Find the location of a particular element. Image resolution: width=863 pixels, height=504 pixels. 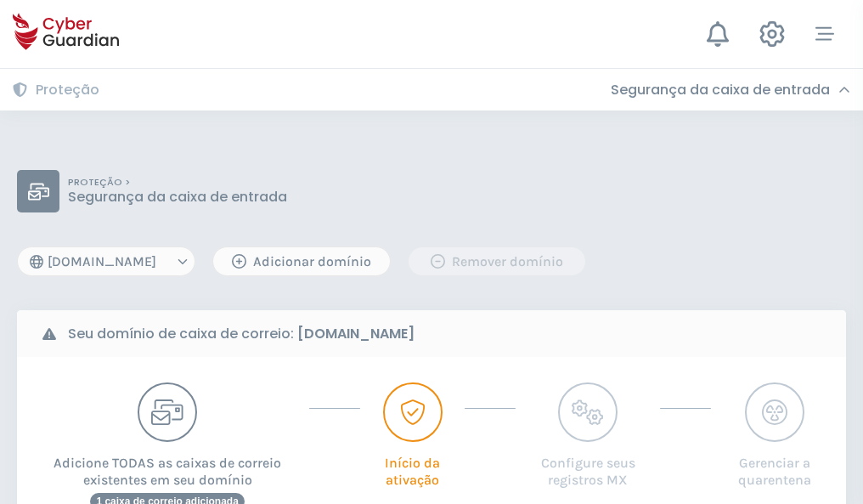

div: Remover domínio is located at coordinates (497, 262).